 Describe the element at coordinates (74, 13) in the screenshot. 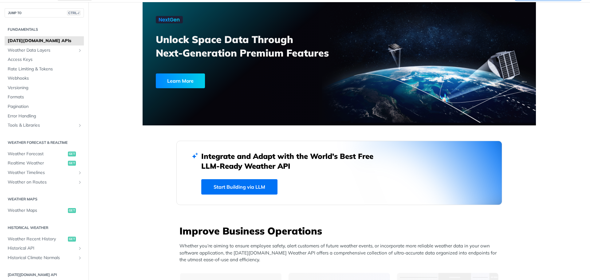

I see `span: CTRL-/` at that location.